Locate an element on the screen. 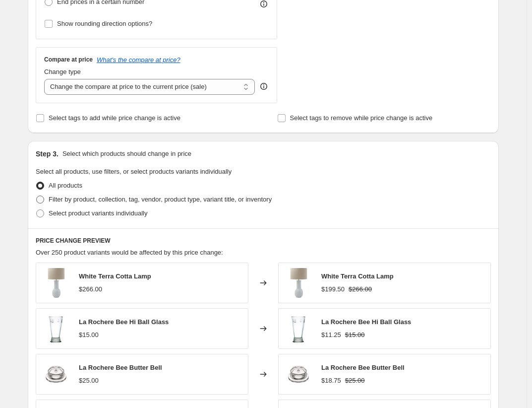  strike: $25.00 is located at coordinates (355, 381).